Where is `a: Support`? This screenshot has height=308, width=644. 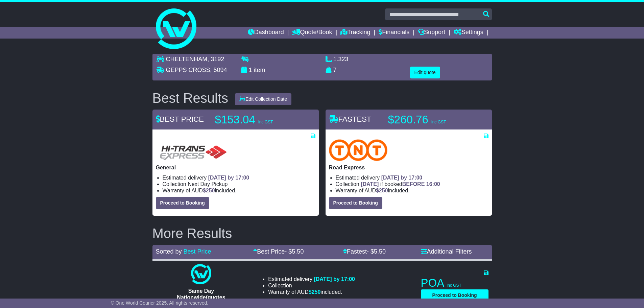
a: Support is located at coordinates (431, 33).